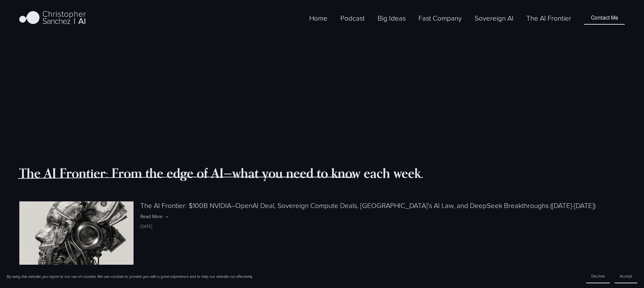 This screenshot has width=644, height=288. I want to click on a: Sovereign AI, so click(494, 18).